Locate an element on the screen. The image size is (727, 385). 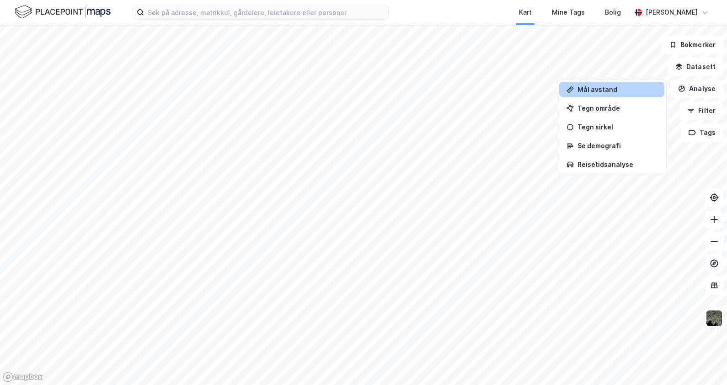
input: Søk på adresse, matrikkel, gårdeiere, leietakere eller personer is located at coordinates (266, 12).